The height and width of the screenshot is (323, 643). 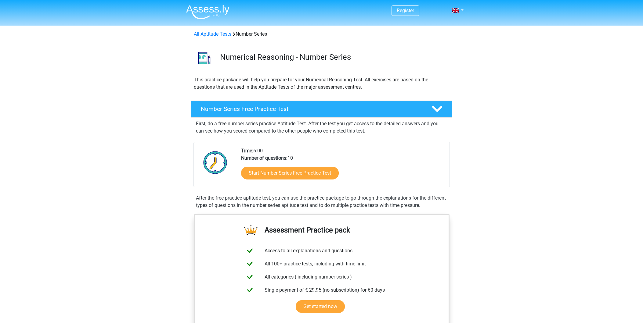 I want to click on b: Time:, so click(x=247, y=151).